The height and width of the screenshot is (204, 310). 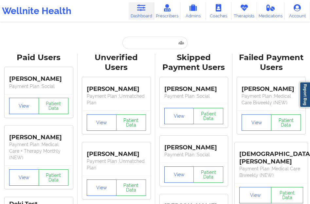 I want to click on a: Prescribers, so click(x=167, y=11).